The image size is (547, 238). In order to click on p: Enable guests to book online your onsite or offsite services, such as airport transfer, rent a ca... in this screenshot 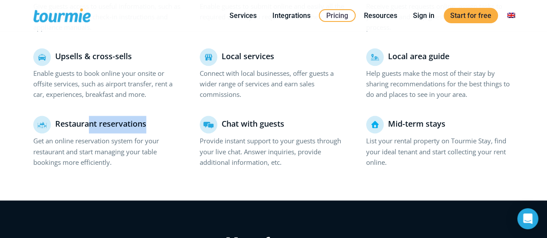, I will do `click(107, 84)`.